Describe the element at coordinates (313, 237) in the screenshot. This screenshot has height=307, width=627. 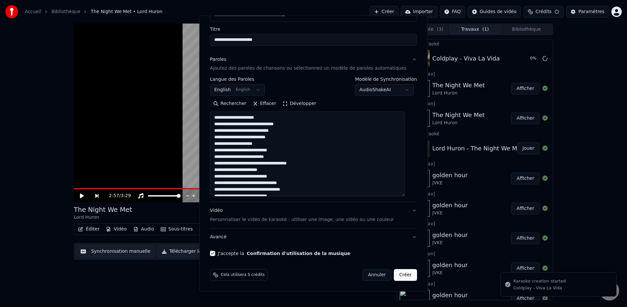
I see `button: Avancé` at that location.